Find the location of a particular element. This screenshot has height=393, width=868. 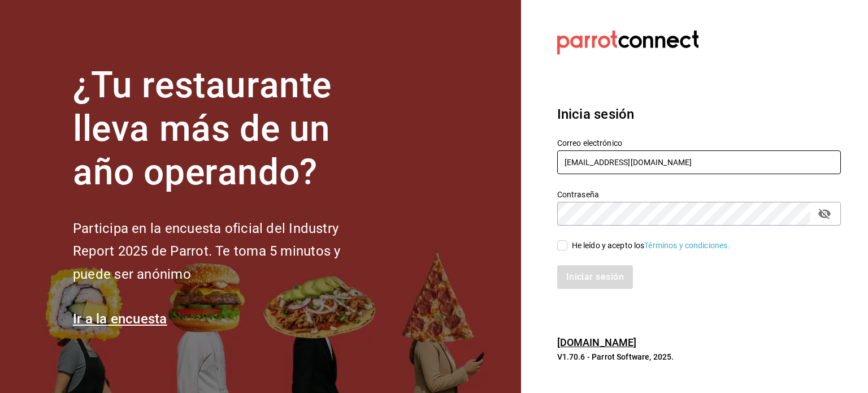

button: passwordField is located at coordinates (825, 214).